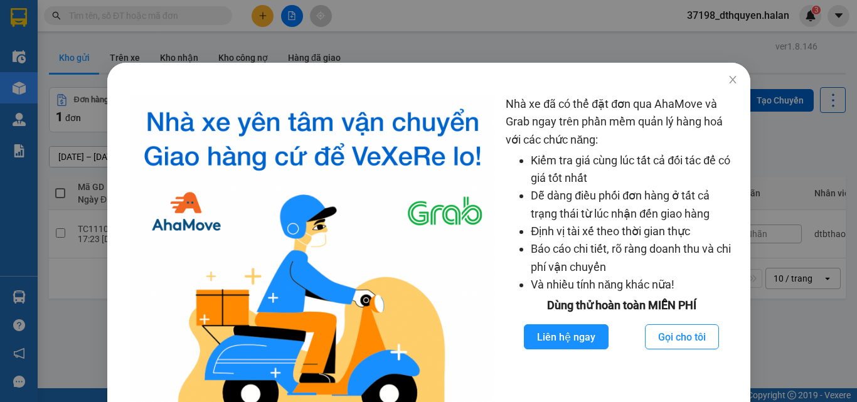  Describe the element at coordinates (634, 169) in the screenshot. I see `li: Kiểm tra giá cùng lúc tất cả đối tác để có giá tốt nhất` at that location.